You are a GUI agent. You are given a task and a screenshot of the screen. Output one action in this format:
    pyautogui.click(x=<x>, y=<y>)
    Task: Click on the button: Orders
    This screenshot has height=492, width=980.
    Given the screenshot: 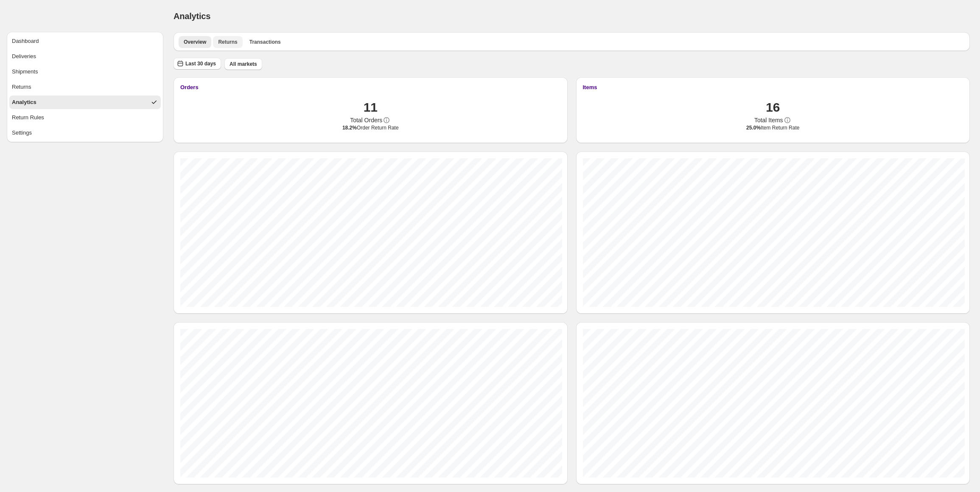 What is the action you would take?
    pyautogui.click(x=370, y=87)
    